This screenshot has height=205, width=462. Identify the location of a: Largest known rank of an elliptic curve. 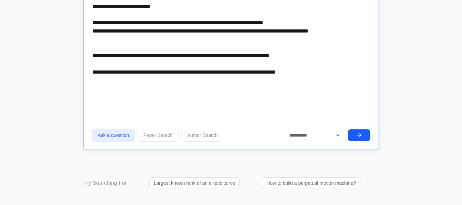
(195, 183).